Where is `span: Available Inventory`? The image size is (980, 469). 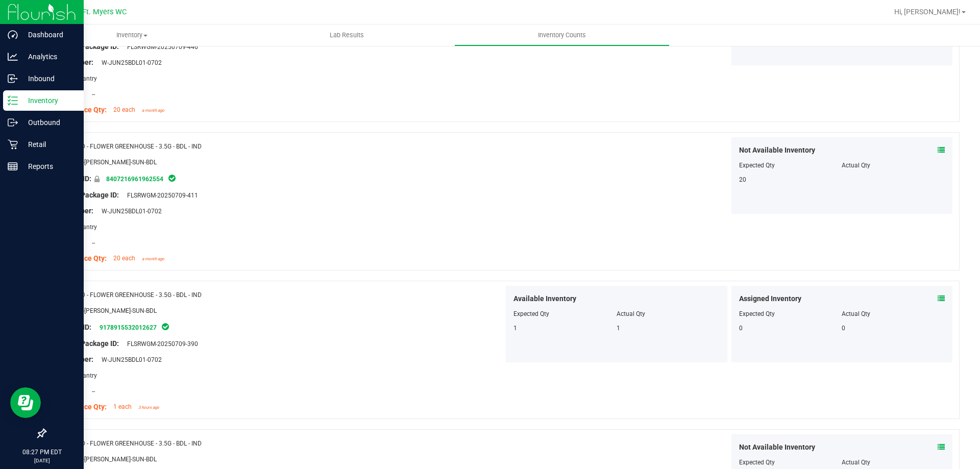
span: Available Inventory is located at coordinates (544, 298).